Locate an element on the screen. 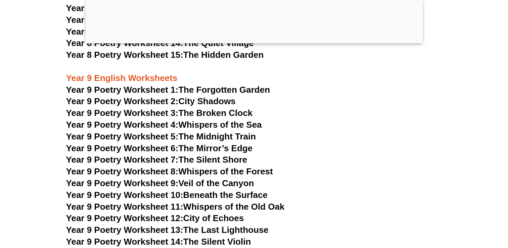 This screenshot has width=508, height=248. span: Year 9 Poetry Worksheet 9: is located at coordinates (122, 183).